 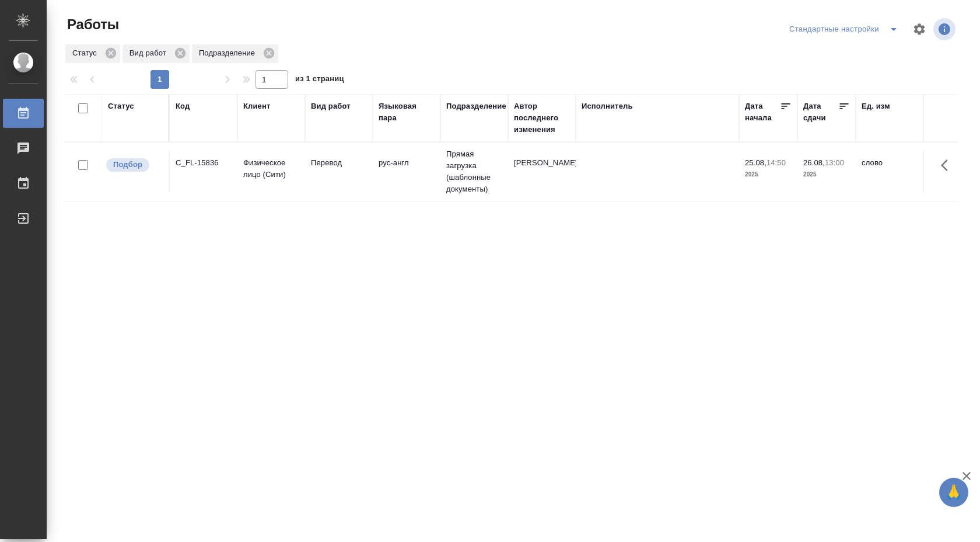 I want to click on div: Языковая пара, so click(x=407, y=113).